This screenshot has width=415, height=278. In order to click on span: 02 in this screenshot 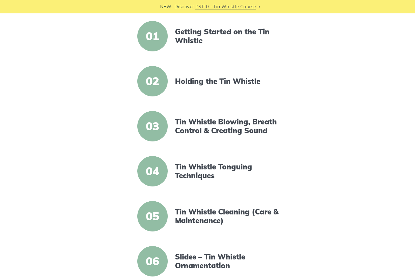, I will do `click(153, 81)`.